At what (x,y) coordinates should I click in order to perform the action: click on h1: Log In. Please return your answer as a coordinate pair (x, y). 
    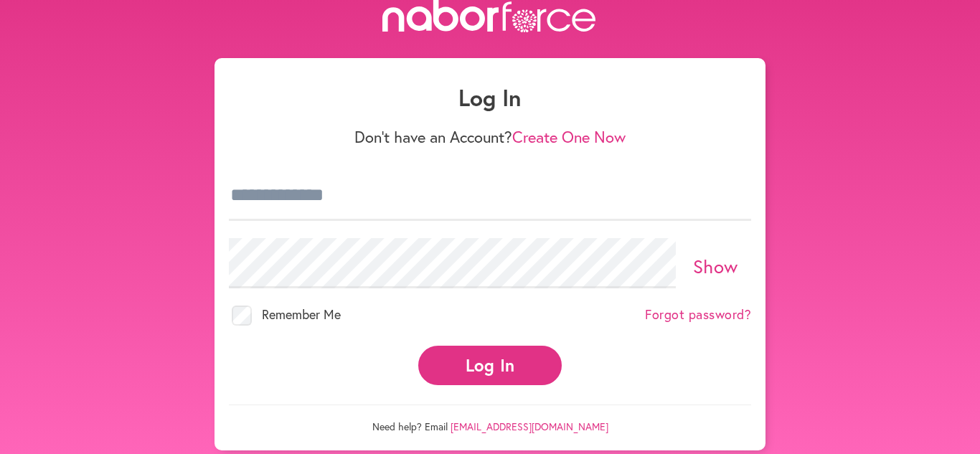
    Looking at the image, I should click on (490, 98).